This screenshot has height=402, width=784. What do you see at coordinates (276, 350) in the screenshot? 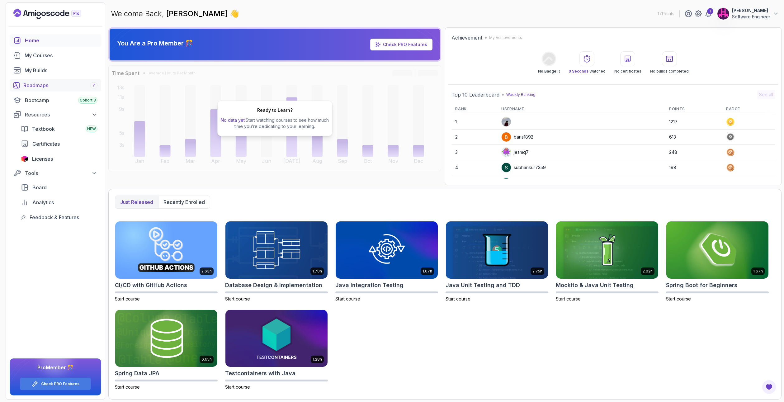
I see `a: Testcontainers with Java card1.28hTestcontainers with JavaStart course` at bounding box center [276, 350].